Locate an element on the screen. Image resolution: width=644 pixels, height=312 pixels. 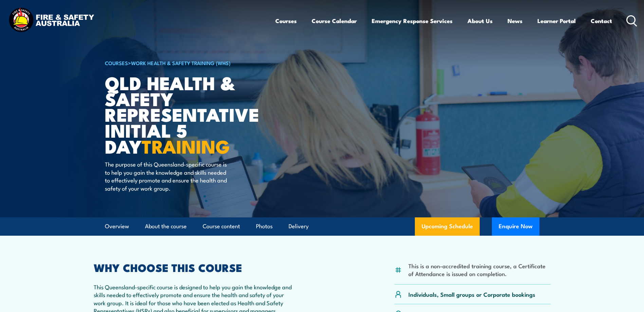
a: Learner Portal is located at coordinates (556, 21).